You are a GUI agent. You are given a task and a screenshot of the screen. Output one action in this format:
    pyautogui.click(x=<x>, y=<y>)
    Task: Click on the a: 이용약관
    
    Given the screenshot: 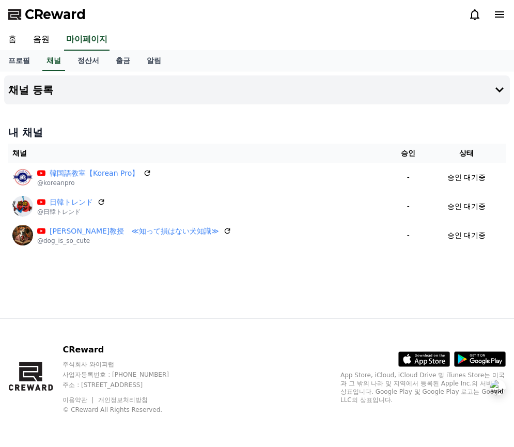 What is the action you would take?
    pyautogui.click(x=78, y=400)
    